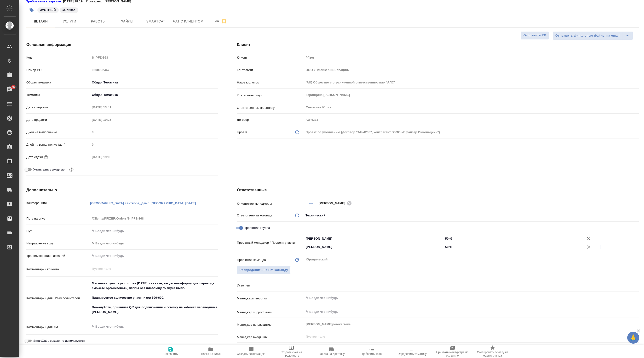  I want to click on p: Тематика, so click(58, 95).